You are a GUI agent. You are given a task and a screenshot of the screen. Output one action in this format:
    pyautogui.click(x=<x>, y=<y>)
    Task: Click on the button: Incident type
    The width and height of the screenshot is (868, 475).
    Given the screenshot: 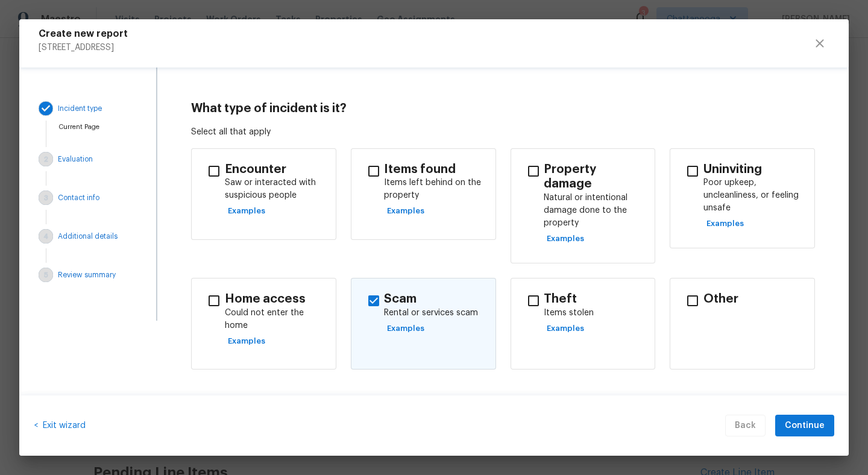 What is the action you would take?
    pyautogui.click(x=80, y=108)
    